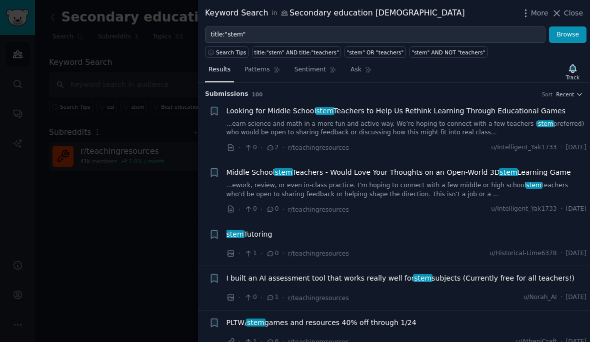 Image resolution: width=590 pixels, height=342 pixels. I want to click on div: Sort, so click(547, 94).